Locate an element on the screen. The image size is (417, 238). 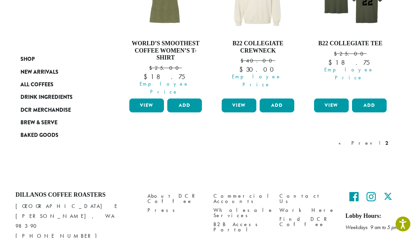
a: Brew & Serve is located at coordinates (60, 122).